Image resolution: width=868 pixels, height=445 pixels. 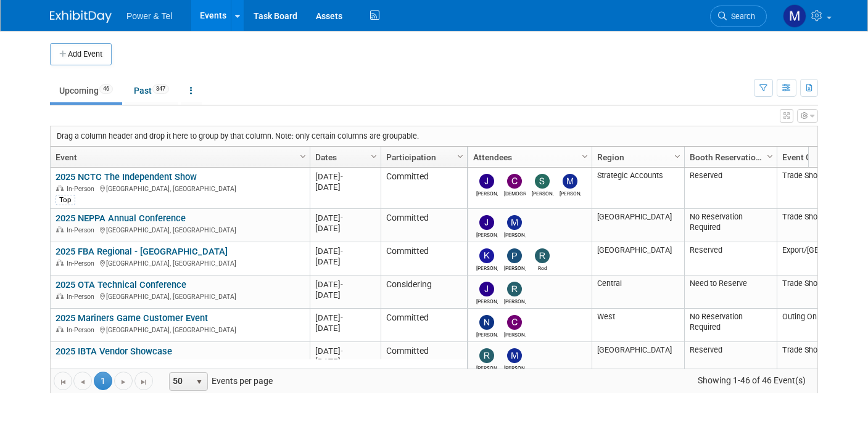 What do you see at coordinates (752, 380) in the screenshot?
I see `span: Showing 1-46 of 46 Event(s)` at bounding box center [752, 380].